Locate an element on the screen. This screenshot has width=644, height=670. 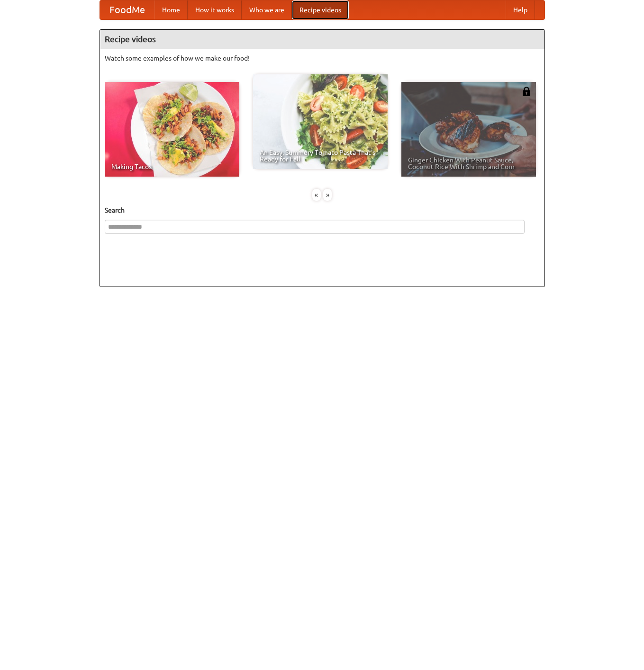
a: Who we are is located at coordinates (266, 10).